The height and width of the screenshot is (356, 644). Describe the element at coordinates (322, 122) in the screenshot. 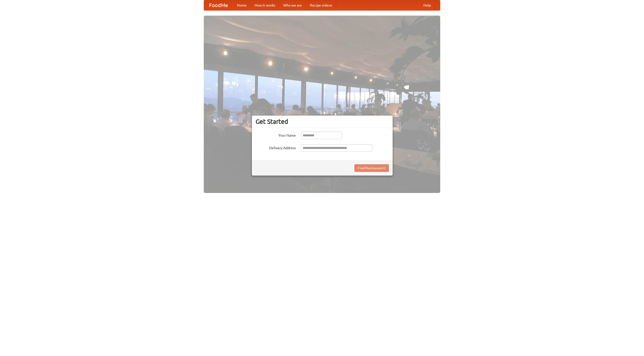

I see `h3: Get Started` at that location.